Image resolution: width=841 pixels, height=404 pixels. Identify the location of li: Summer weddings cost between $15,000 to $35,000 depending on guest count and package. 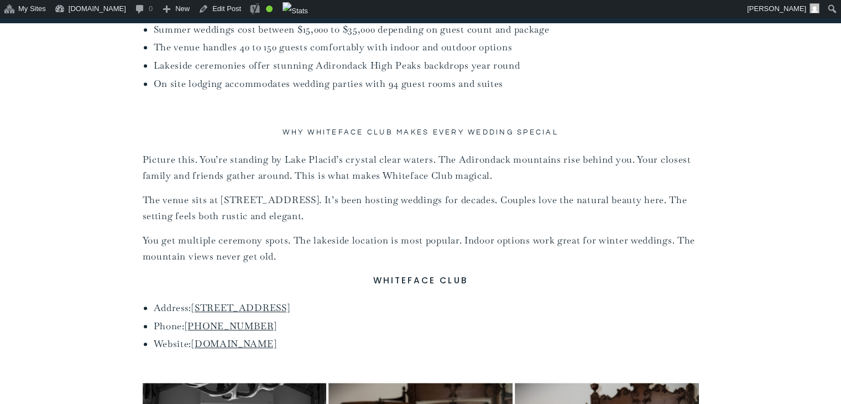
(426, 29).